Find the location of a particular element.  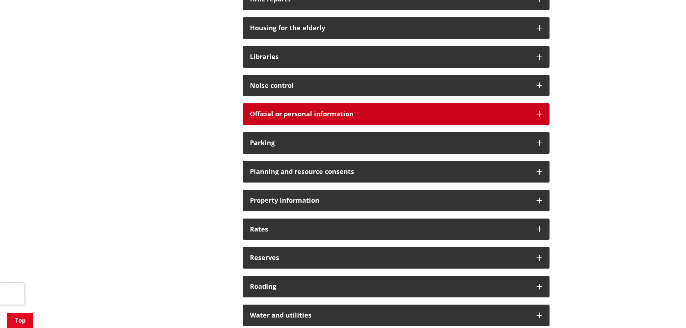

h3: Reserves is located at coordinates (389, 258).